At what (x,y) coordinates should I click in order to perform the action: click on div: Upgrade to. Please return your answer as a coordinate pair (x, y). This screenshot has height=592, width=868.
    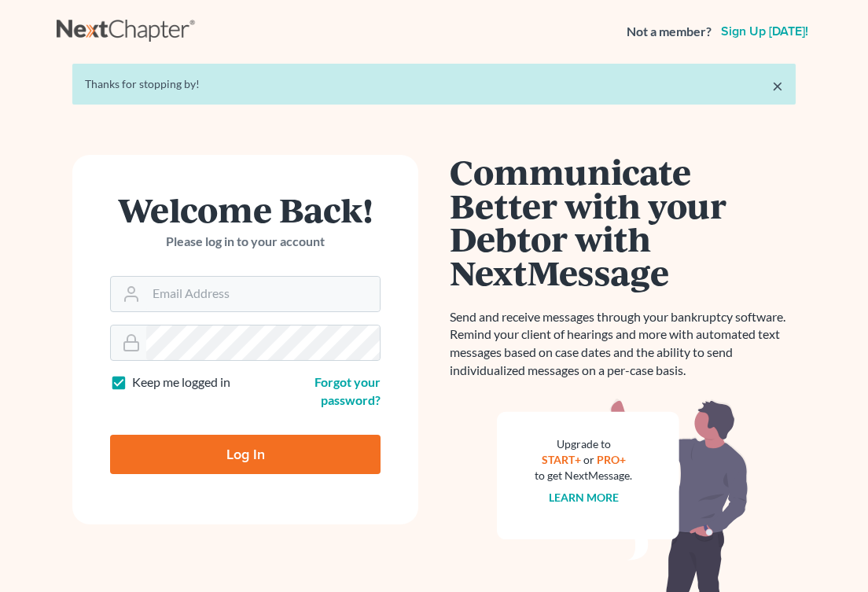
    Looking at the image, I should click on (583, 445).